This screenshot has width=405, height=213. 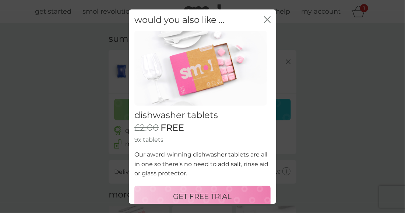 What do you see at coordinates (147, 128) in the screenshot?
I see `span: £2.00` at bounding box center [147, 128].